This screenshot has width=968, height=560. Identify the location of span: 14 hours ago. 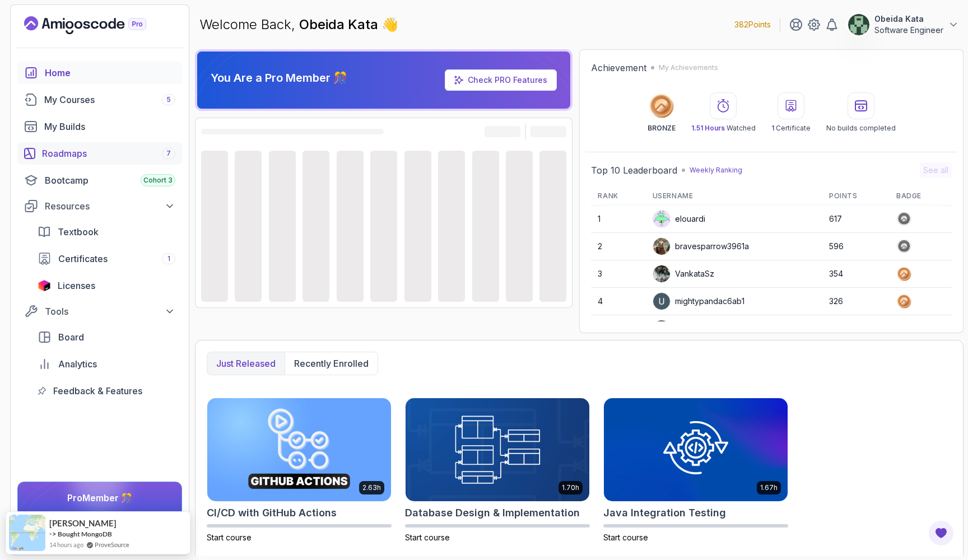
(67, 545).